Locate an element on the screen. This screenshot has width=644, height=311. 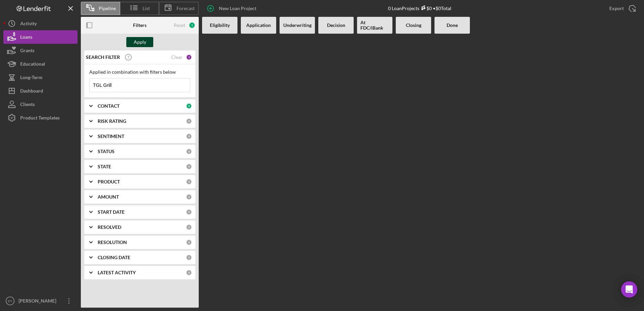
a: Long-Term is located at coordinates (41, 77).